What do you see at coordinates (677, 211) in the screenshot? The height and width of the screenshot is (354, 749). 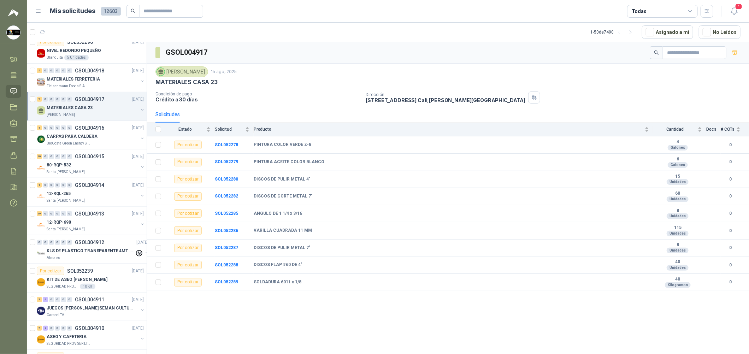 I see `b: 8` at bounding box center [677, 211].